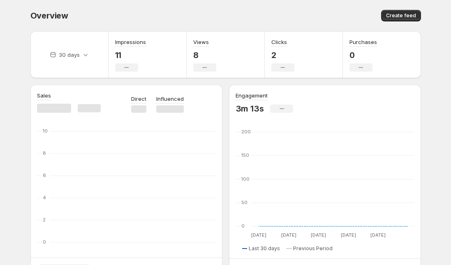 The image size is (451, 265). Describe the element at coordinates (401, 16) in the screenshot. I see `button: Create feed` at that location.